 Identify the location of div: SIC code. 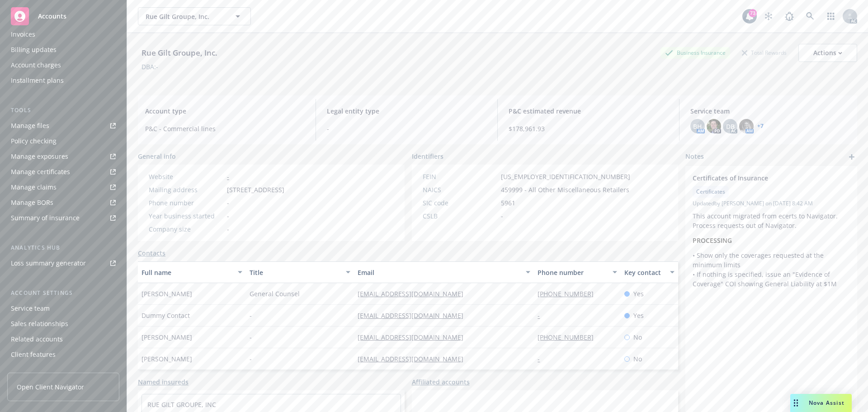
(460, 203).